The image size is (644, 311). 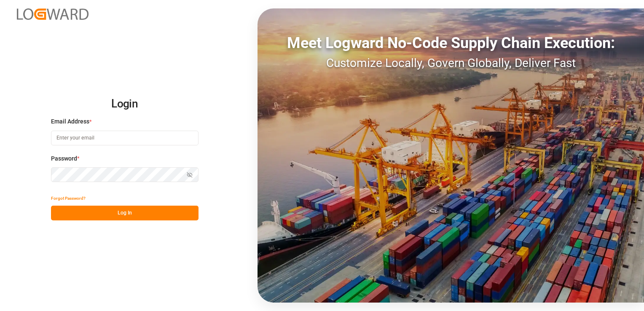 I want to click on div: Customize Locally, Govern Globally, Deliver Fast, so click(x=450, y=63).